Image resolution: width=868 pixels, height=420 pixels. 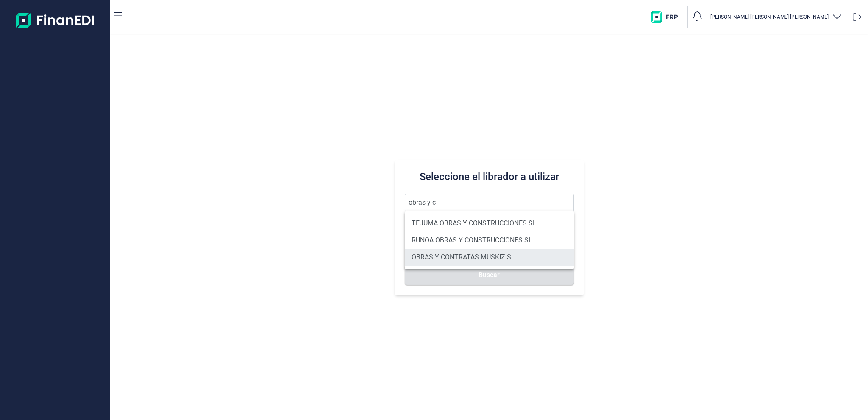 What do you see at coordinates (489, 258) in the screenshot?
I see `li: OBRAS Y CONTRATAS MUSKIZ SL` at bounding box center [489, 258].